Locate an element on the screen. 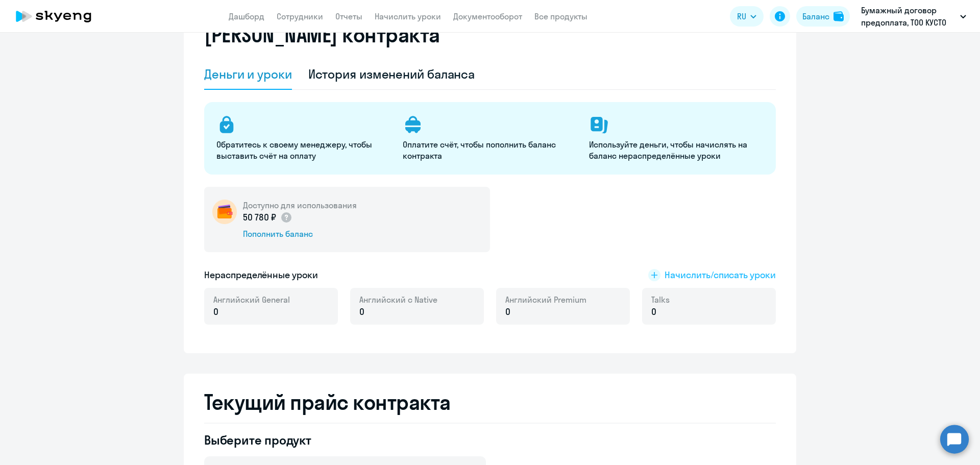 This screenshot has width=980, height=465. button: RU is located at coordinates (747, 16).